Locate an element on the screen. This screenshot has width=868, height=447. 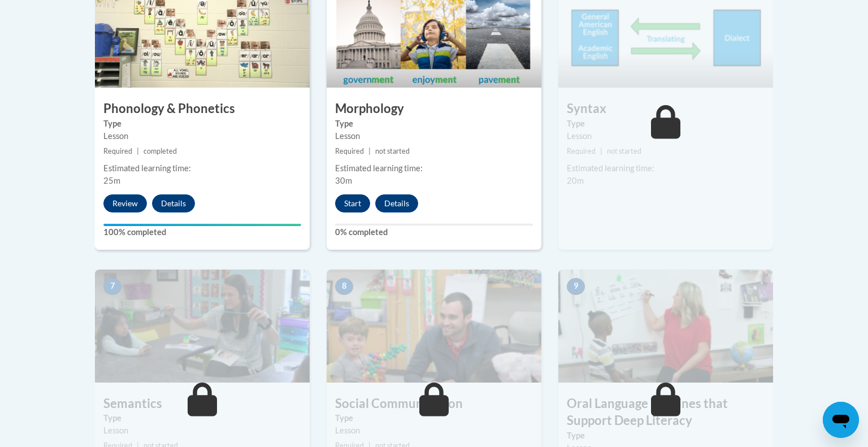
h3: Morphology is located at coordinates (434, 108).